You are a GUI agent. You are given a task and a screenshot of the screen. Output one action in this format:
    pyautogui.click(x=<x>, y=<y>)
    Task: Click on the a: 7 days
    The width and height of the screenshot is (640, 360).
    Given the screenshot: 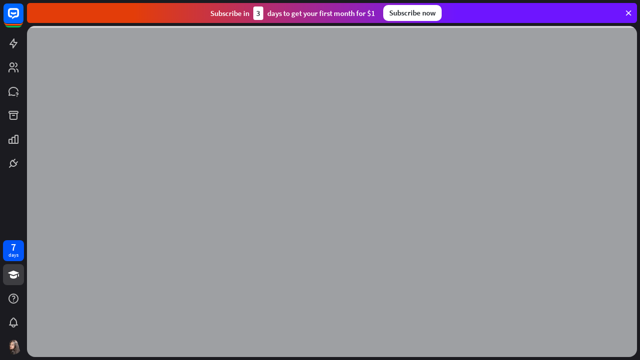 What is the action you would take?
    pyautogui.click(x=13, y=251)
    